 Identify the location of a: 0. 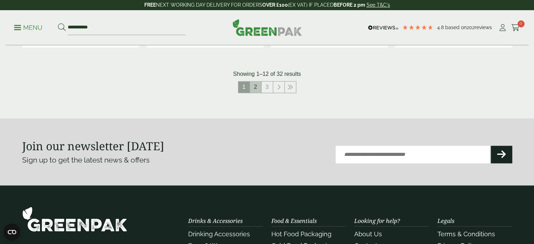
(516, 28).